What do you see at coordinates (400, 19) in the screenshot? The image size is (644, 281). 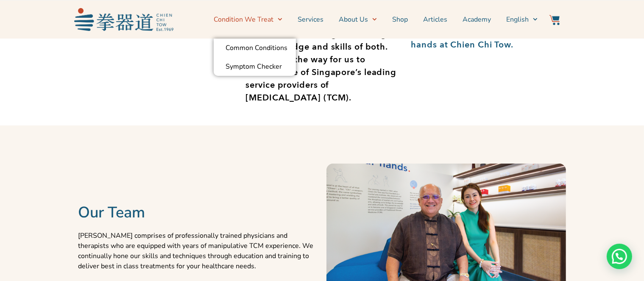 I see `a: Shop` at bounding box center [400, 19].